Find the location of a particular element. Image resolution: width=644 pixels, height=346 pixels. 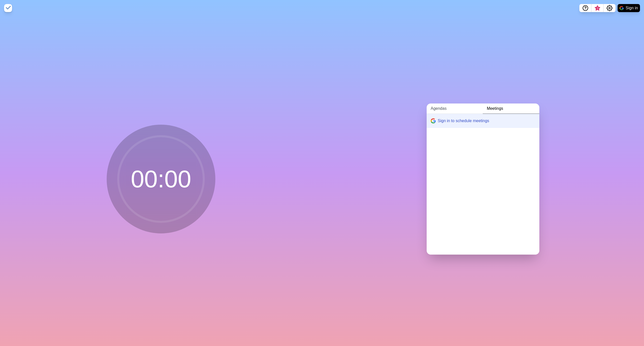

button: Sign in is located at coordinates (629, 8).